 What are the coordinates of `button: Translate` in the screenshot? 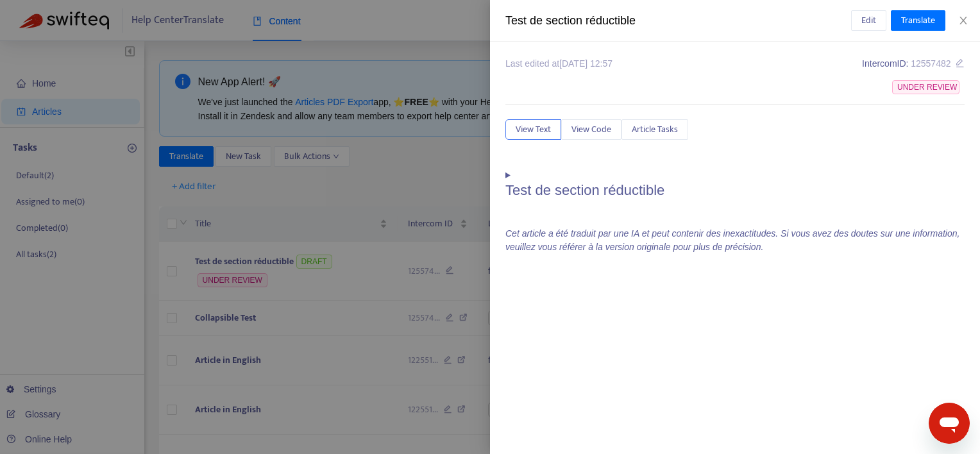 It's located at (918, 21).